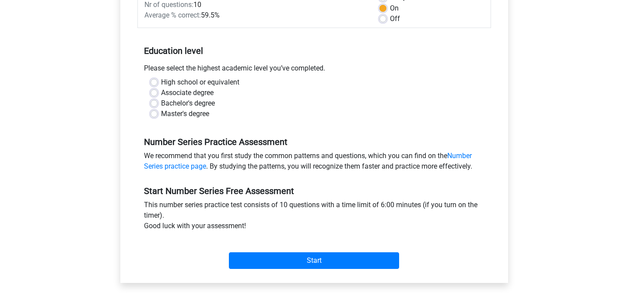 This screenshot has height=293, width=628. Describe the element at coordinates (255, 15) in the screenshot. I see `div: 59.5%` at that location.